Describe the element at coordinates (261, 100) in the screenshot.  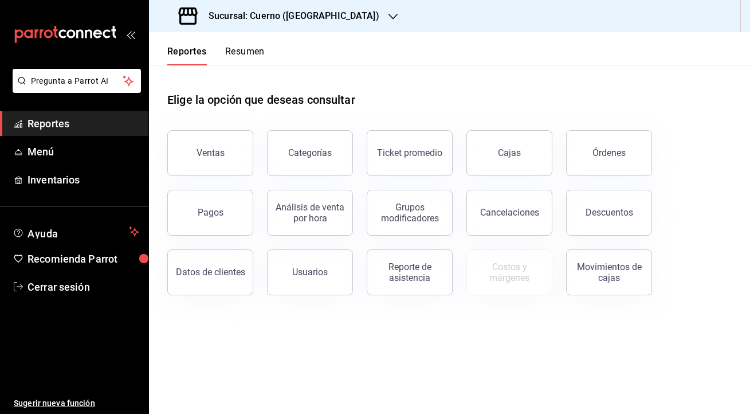
I see `h1: Elige la opción que deseas consultar` at that location.